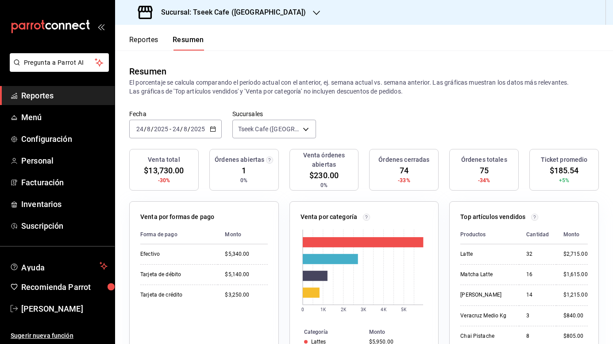 This screenshot has width=613, height=344. What do you see at coordinates (329, 217) in the screenshot?
I see `p: Venta por categoría` at bounding box center [329, 217].